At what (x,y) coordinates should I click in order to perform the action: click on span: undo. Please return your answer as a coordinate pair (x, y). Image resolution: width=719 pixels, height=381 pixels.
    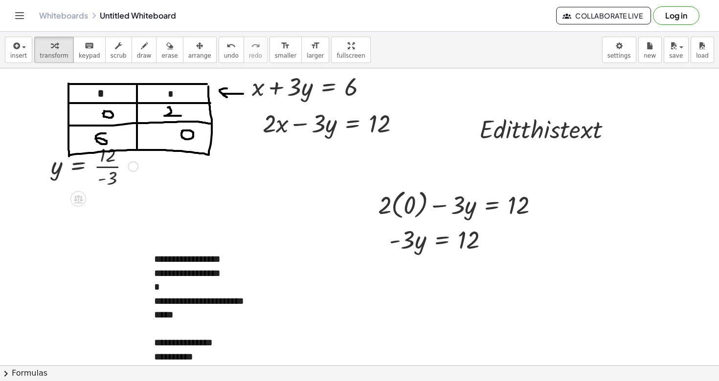
    Looking at the image, I should click on (231, 56).